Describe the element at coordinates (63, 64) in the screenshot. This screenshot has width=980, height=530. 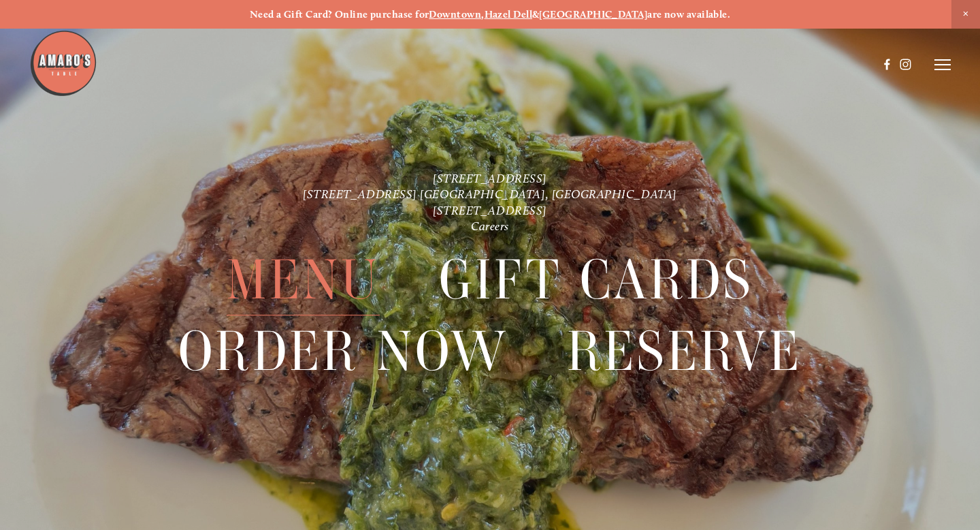
I see `img: Amaro's Table` at that location.